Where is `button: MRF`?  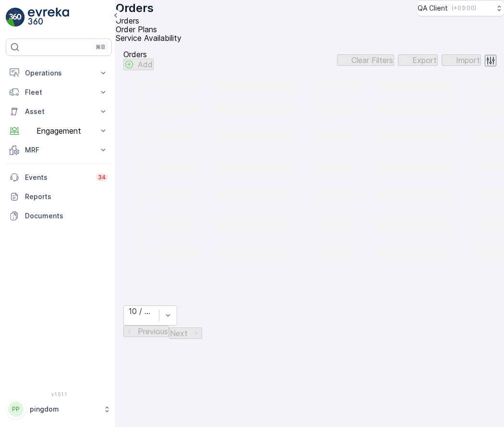
button: MRF is located at coordinates (58, 150).